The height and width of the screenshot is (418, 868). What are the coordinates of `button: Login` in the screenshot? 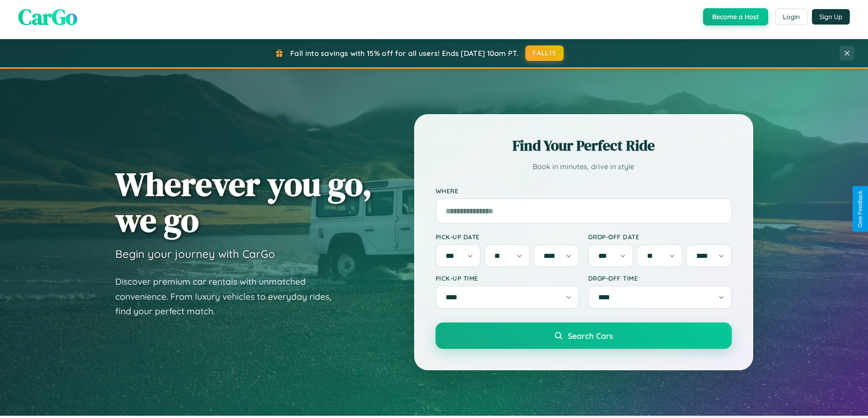 It's located at (791, 17).